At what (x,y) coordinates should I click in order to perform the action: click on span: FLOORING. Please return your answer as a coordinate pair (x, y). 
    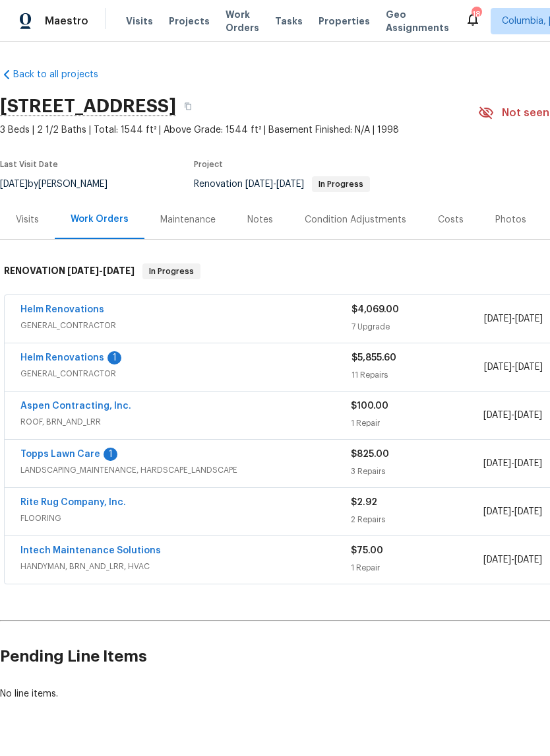
    Looking at the image, I should click on (185, 518).